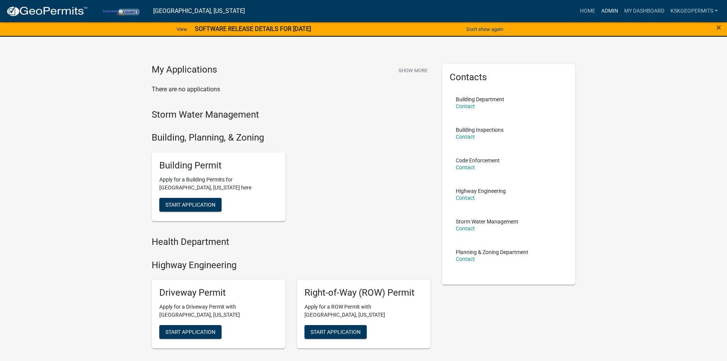  Describe the element at coordinates (509, 77) in the screenshot. I see `h5: Contacts` at that location.